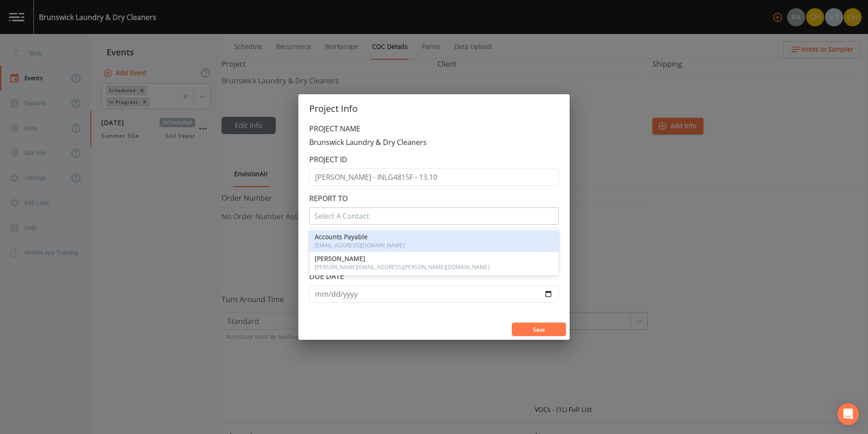 This screenshot has height=434, width=868. Describe the element at coordinates (848, 413) in the screenshot. I see `div: Open Intercom Messenger` at that location.